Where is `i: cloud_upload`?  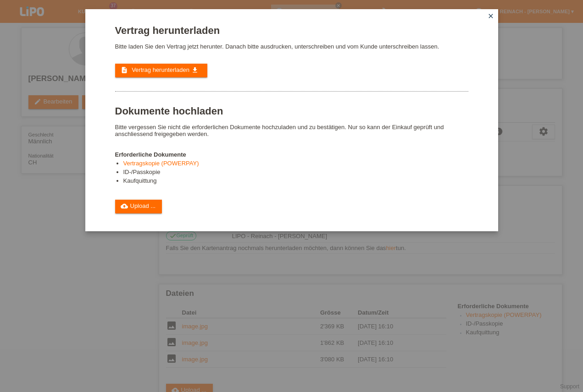
i: cloud_upload is located at coordinates (124, 206).